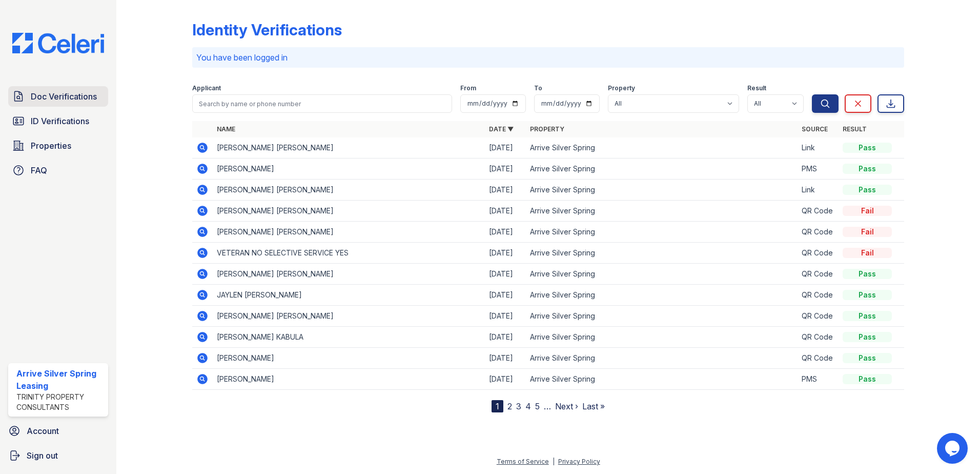  I want to click on span: Account, so click(42, 431).